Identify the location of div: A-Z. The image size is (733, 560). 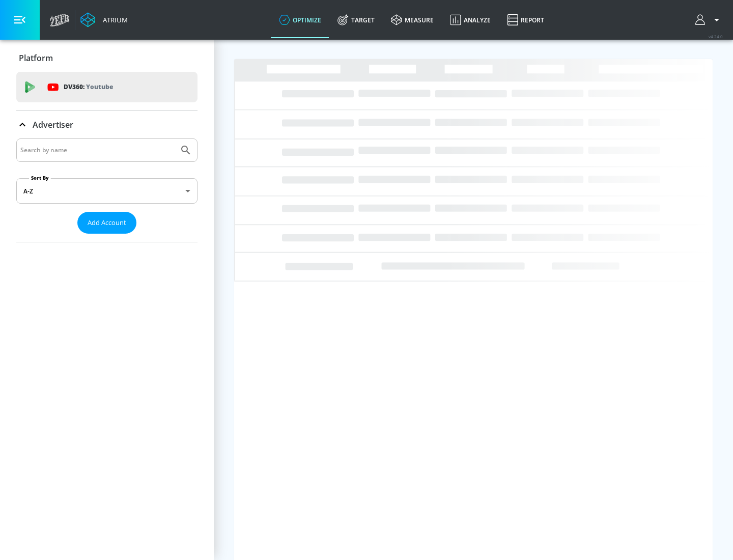
(107, 191).